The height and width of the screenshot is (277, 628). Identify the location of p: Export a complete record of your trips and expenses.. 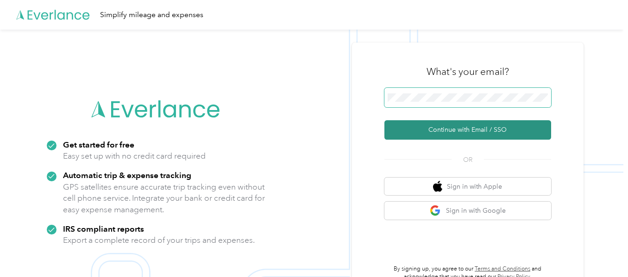
(159, 240).